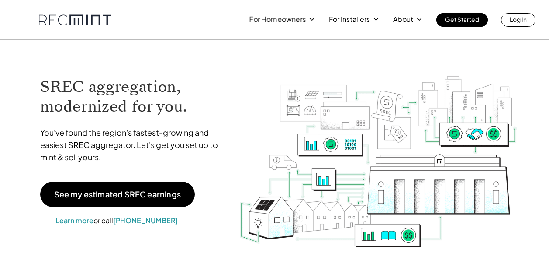 The height and width of the screenshot is (260, 549). Describe the element at coordinates (462, 19) in the screenshot. I see `p: Get Started` at that location.